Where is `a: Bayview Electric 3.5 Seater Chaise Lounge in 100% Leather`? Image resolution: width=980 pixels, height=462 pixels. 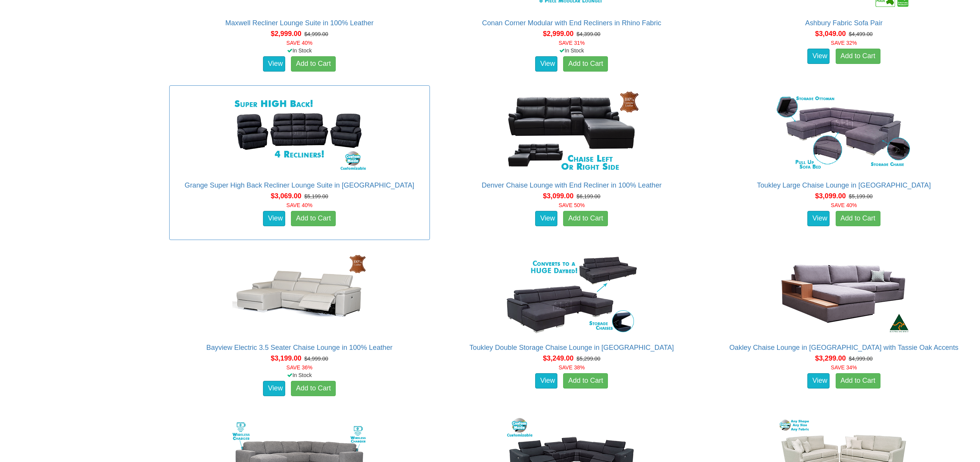
a: Bayview Electric 3.5 Seater Chaise Lounge in 100% Leather is located at coordinates (300, 348).